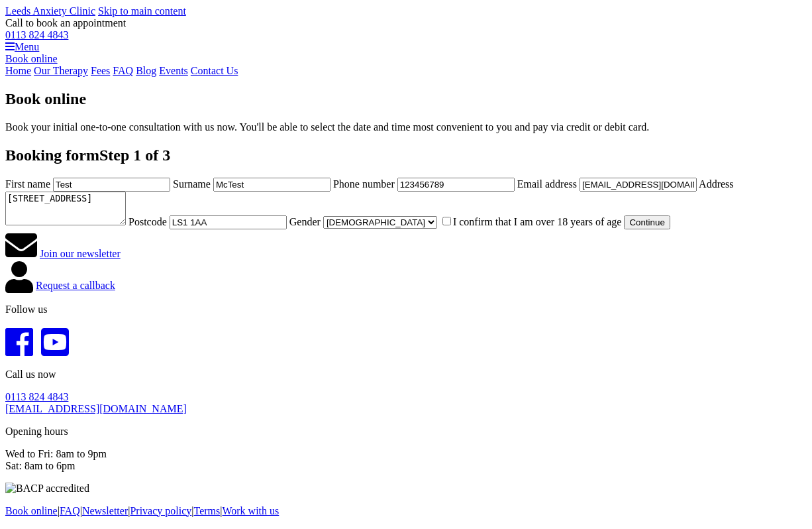 Image resolution: width=812 pixels, height=529 pixels. I want to click on label: I confirm that I am over 18 years of age, so click(531, 222).